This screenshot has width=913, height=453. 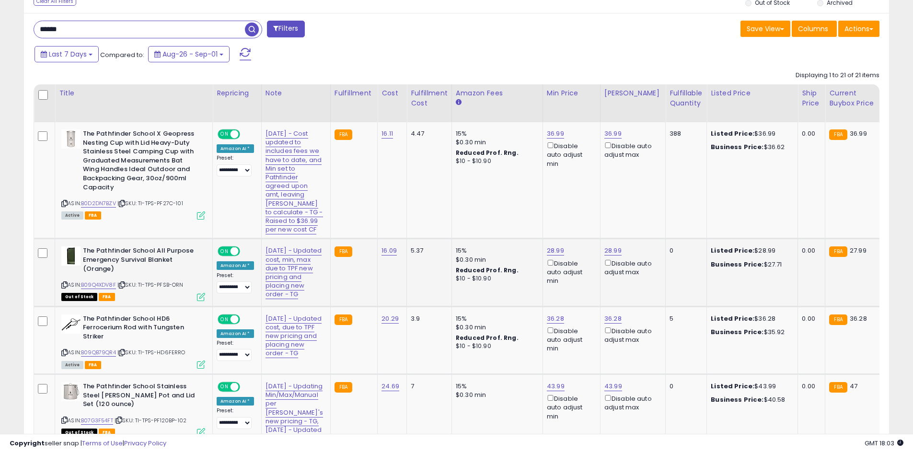 I want to click on a: 43.99, so click(x=556, y=386).